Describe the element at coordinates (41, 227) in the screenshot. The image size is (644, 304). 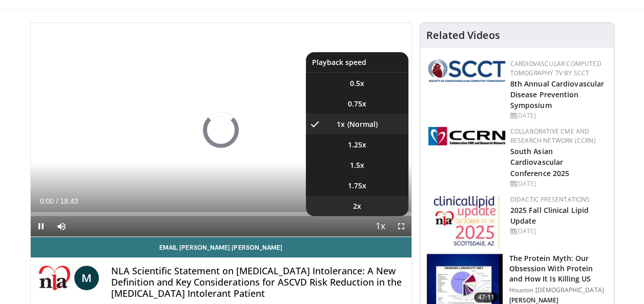
I see `button: Pause` at that location.